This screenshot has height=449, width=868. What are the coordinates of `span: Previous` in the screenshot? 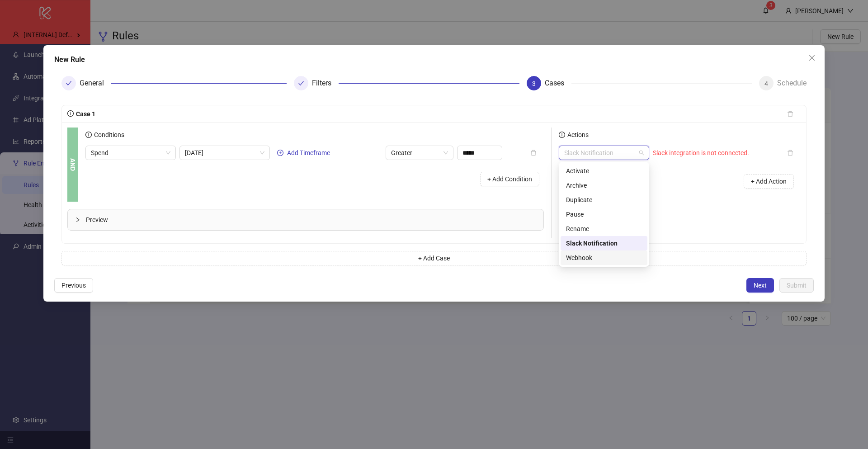 It's located at (74, 285).